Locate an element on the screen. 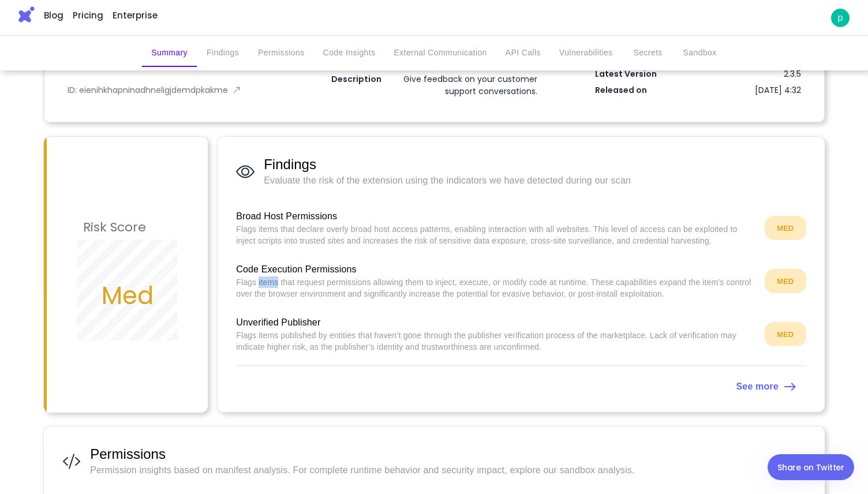 This screenshot has width=868, height=494. div: secondary tabs example is located at coordinates (433, 53).